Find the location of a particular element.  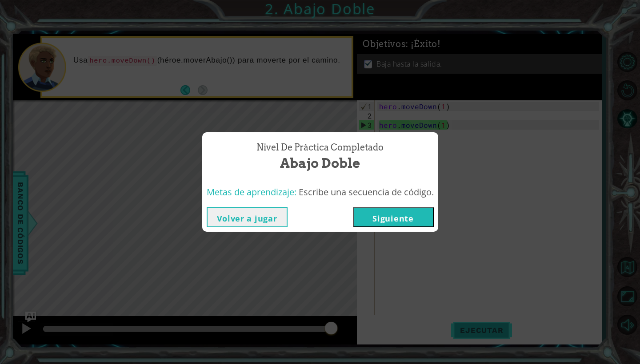

span: Escribe una secuencia de código. is located at coordinates (366, 192).